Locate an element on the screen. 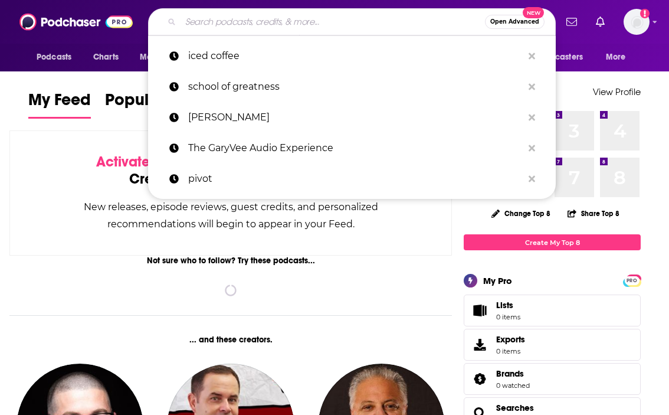 The height and width of the screenshot is (415, 669). span: My Feed is located at coordinates (60, 103).